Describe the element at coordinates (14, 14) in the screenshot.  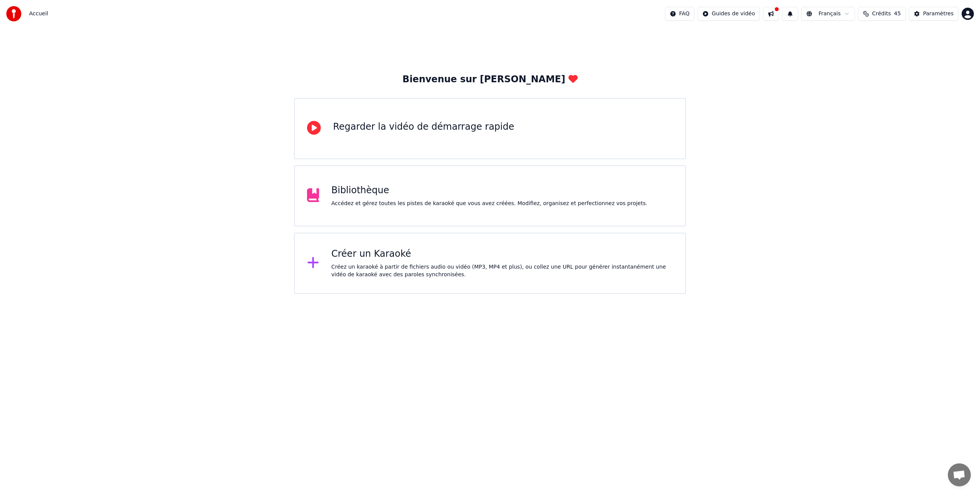
I see `img: youka` at that location.